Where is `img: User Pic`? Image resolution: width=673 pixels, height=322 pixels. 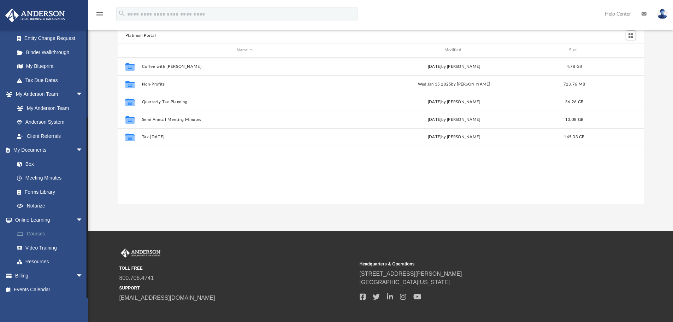 img: User Pic is located at coordinates (663, 14).